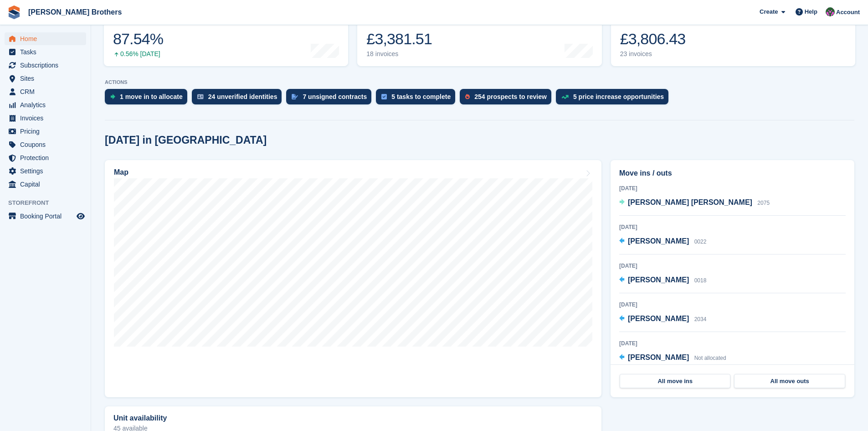 This screenshot has height=431, width=868. Describe the element at coordinates (769, 12) in the screenshot. I see `span: Create` at that location.